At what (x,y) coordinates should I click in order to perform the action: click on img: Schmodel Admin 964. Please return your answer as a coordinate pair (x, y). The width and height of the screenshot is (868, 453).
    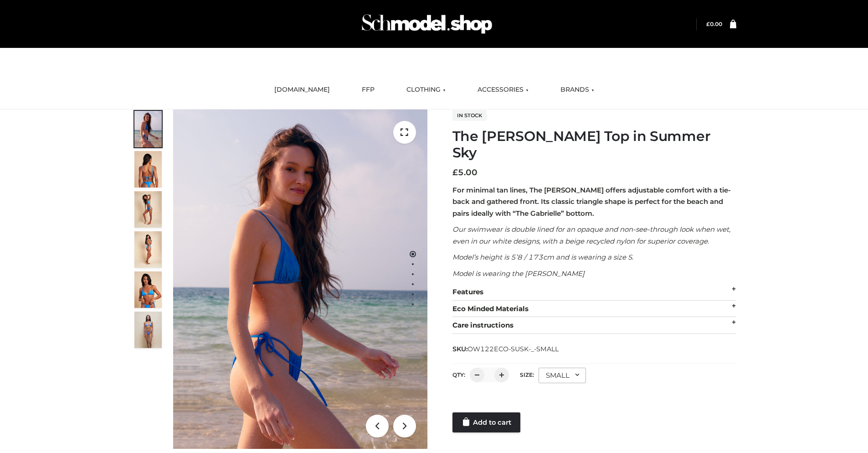
    Looking at the image, I should click on (427, 24).